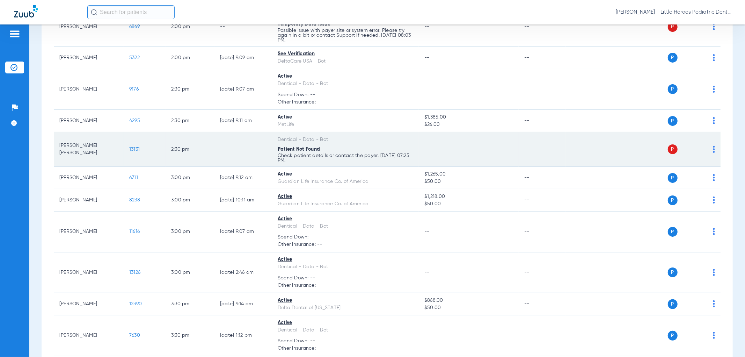 The image size is (745, 357). I want to click on input: Search for patients, so click(131, 12).